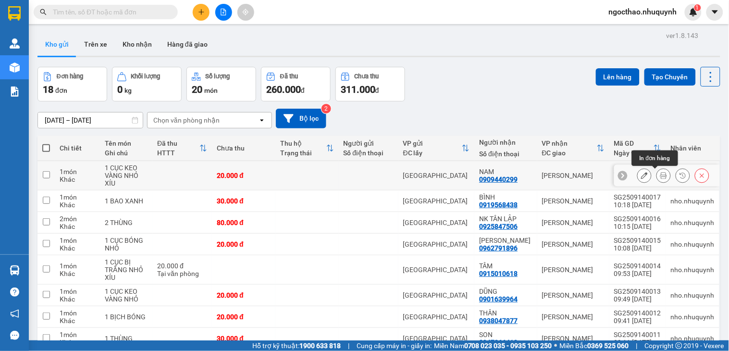 This screenshot has height=351, width=729. What do you see at coordinates (594, 346) in the screenshot?
I see `span: Miền Bắc` at bounding box center [594, 346].